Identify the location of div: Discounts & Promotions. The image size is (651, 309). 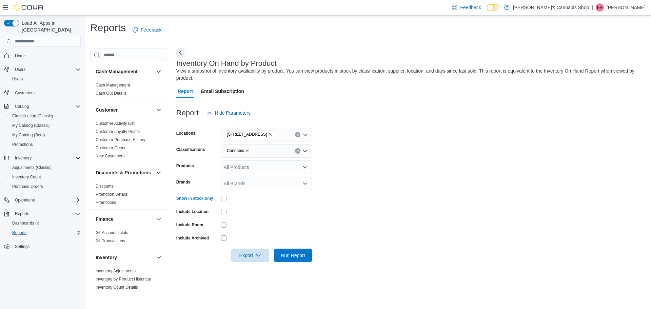
(129, 196).